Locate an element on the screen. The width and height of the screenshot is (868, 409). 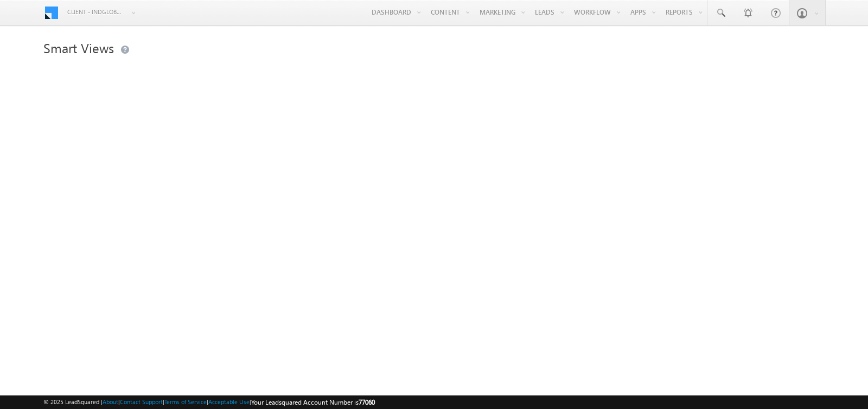
a: Terms of Service is located at coordinates (185, 401).